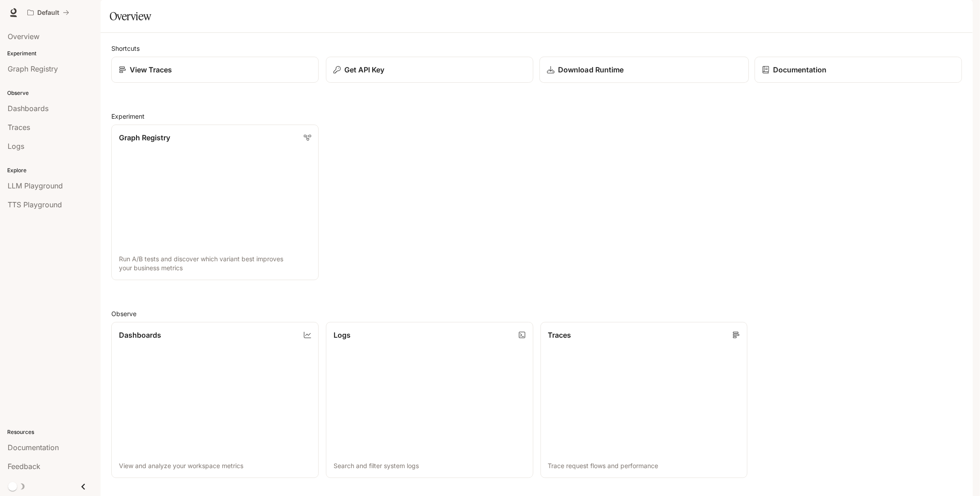 The image size is (980, 496). What do you see at coordinates (537, 116) in the screenshot?
I see `h2: Experiment` at bounding box center [537, 116].